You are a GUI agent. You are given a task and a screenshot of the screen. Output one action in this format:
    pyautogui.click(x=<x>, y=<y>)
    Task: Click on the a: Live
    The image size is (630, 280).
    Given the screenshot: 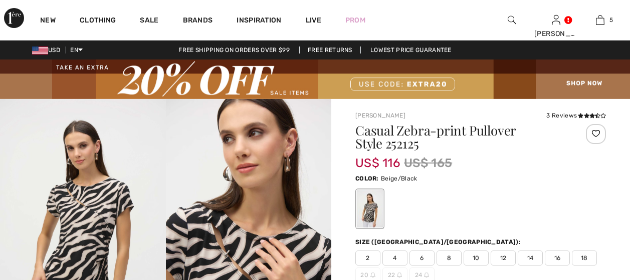 What is the action you would take?
    pyautogui.click(x=313, y=20)
    